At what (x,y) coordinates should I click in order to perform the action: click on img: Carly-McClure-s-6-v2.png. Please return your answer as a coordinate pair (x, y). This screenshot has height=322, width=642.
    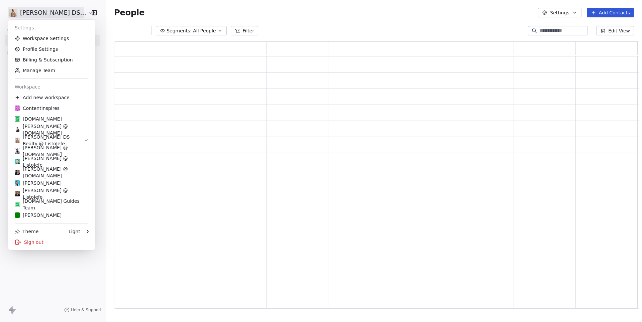
    Looking at the image, I should click on (17, 194).